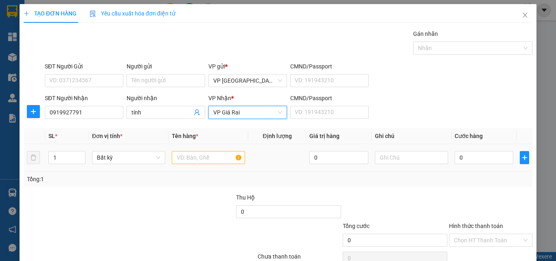  What do you see at coordinates (121, 179) in the screenshot?
I see `div: Tổng: 1` at bounding box center [121, 179].